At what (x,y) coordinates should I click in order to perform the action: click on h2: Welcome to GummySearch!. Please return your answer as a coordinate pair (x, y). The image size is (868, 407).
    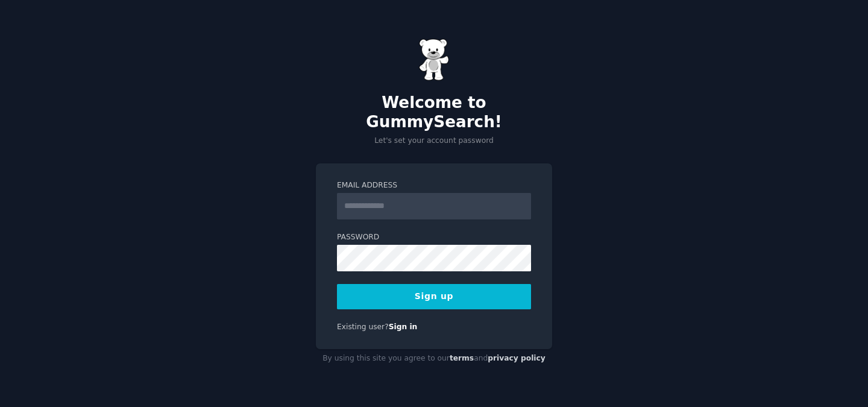
    Looking at the image, I should click on (434, 112).